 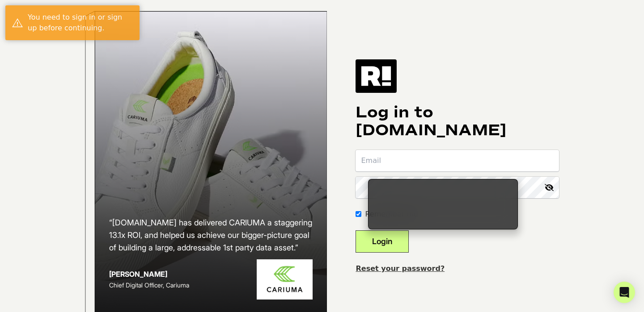 What do you see at coordinates (376, 76) in the screenshot?
I see `img: Retention.com` at bounding box center [376, 76].